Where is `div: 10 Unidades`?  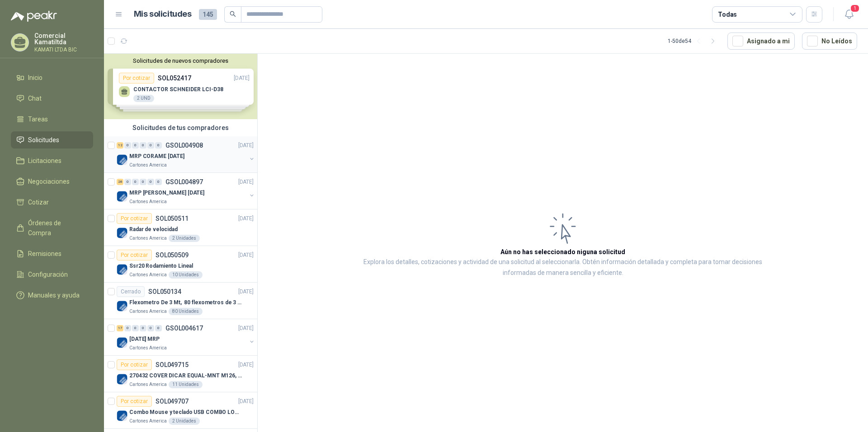
div: 10 Unidades is located at coordinates (186, 275).